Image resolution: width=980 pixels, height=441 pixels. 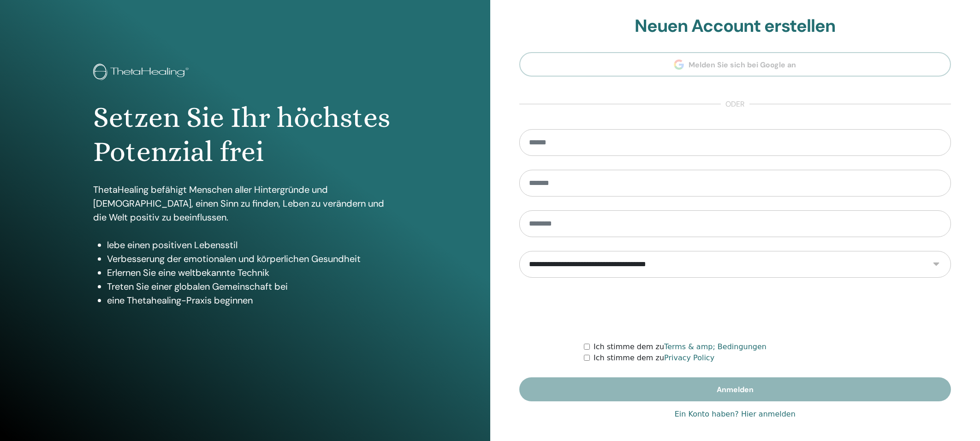 I want to click on h1: Setzen Sie Ihr höchstes Potenzial frei, so click(x=245, y=135).